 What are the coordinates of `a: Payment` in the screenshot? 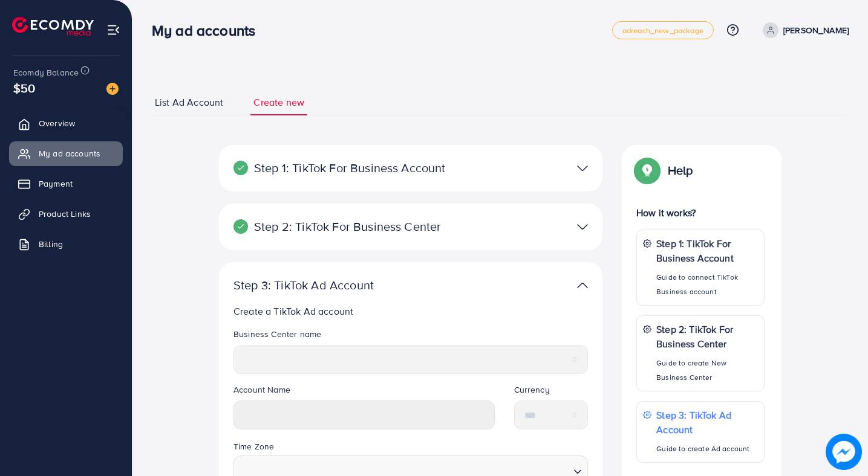 It's located at (66, 184).